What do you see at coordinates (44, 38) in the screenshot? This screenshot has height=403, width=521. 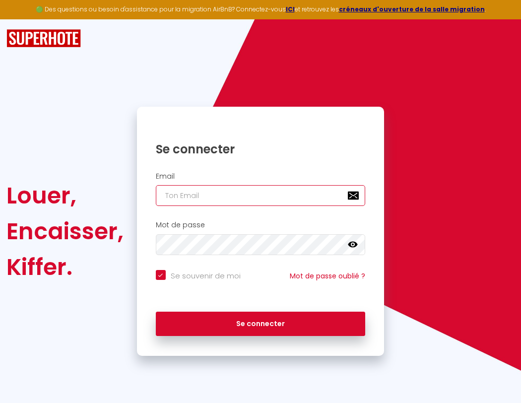 I see `img: SuperHote logo` at bounding box center [44, 38].